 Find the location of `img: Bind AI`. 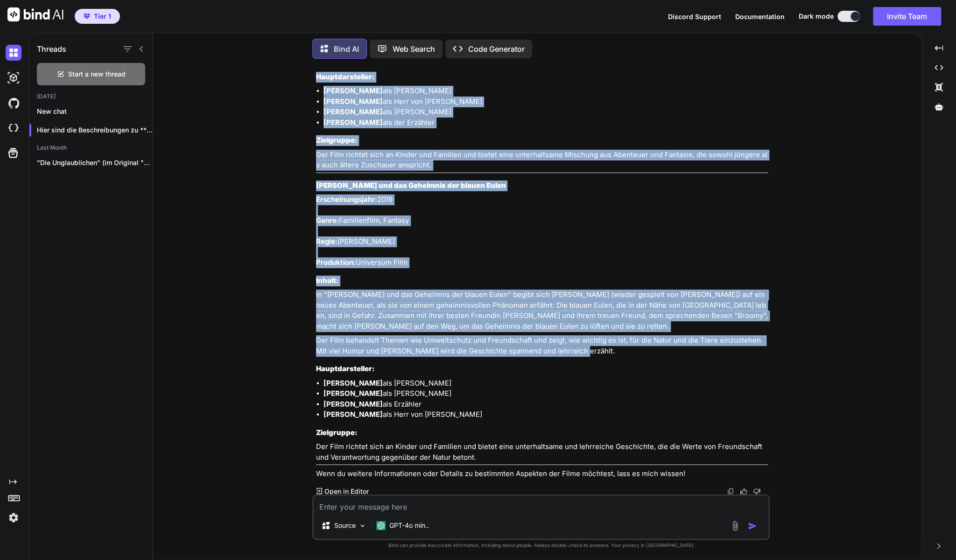

img: Bind AI is located at coordinates (35, 15).